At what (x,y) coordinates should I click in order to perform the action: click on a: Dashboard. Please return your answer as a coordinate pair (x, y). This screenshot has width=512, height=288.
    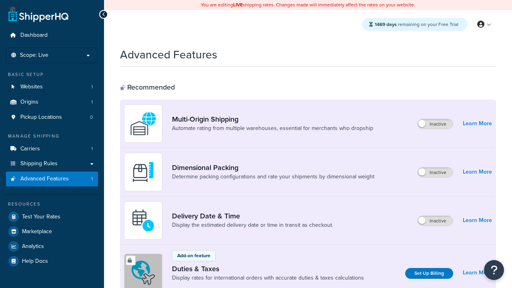
    Looking at the image, I should click on (52, 35).